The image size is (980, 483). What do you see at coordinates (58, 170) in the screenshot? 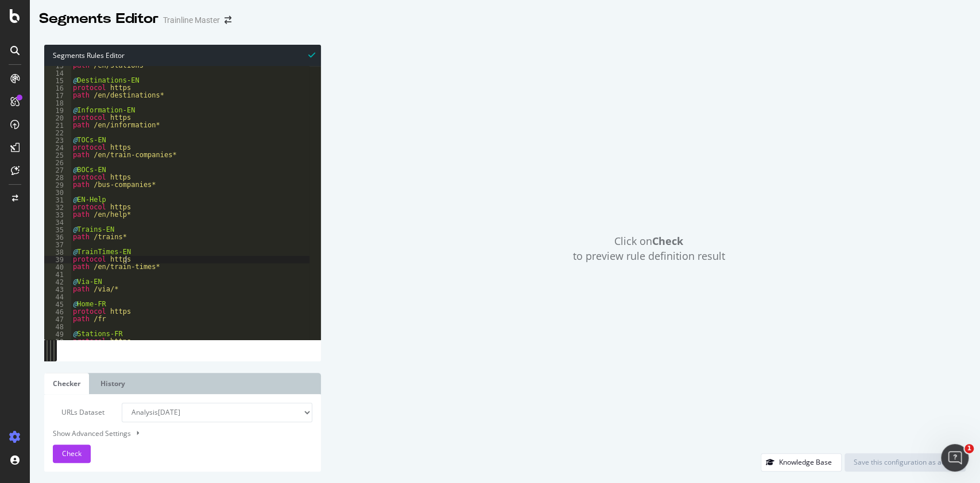
I see `div: 27` at bounding box center [58, 170].